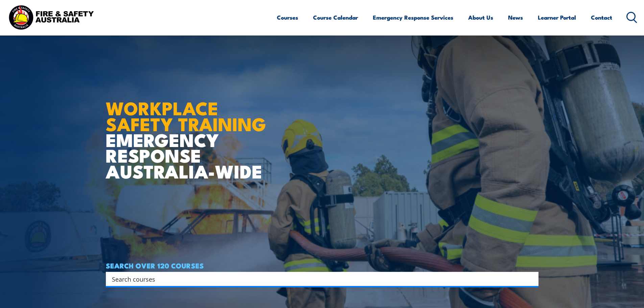 Image resolution: width=644 pixels, height=308 pixels. What do you see at coordinates (516, 17) in the screenshot?
I see `a: News` at bounding box center [516, 17].